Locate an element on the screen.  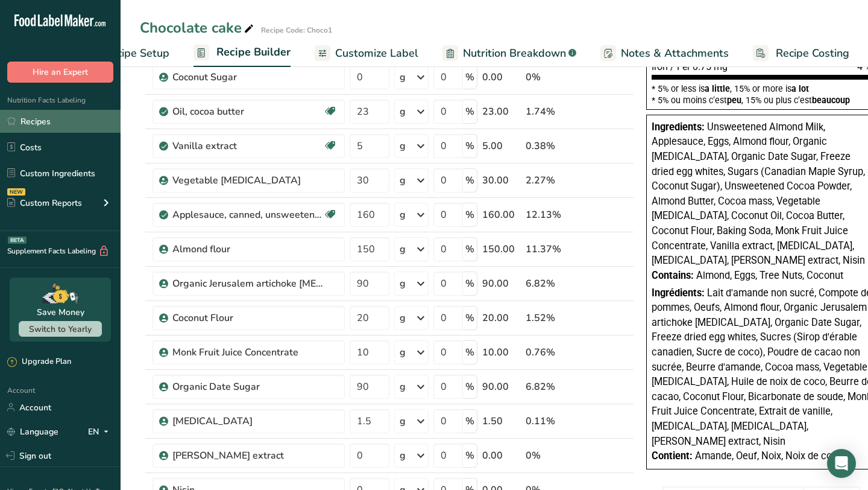
div: 0.76% is located at coordinates (551, 352).